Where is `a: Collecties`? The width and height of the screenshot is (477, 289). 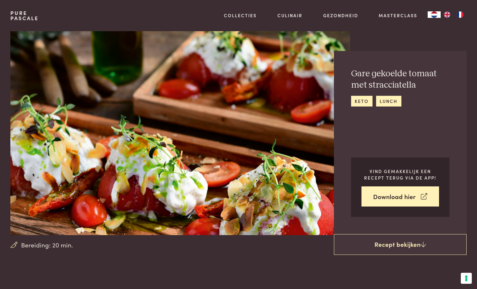 a: Collecties is located at coordinates (240, 15).